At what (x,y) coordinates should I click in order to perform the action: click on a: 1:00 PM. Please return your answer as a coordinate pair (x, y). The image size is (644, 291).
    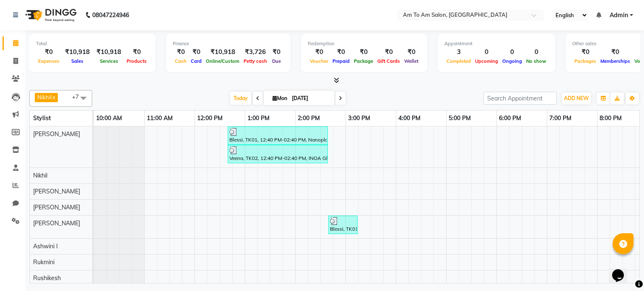
    Looking at the image, I should click on (258, 118).